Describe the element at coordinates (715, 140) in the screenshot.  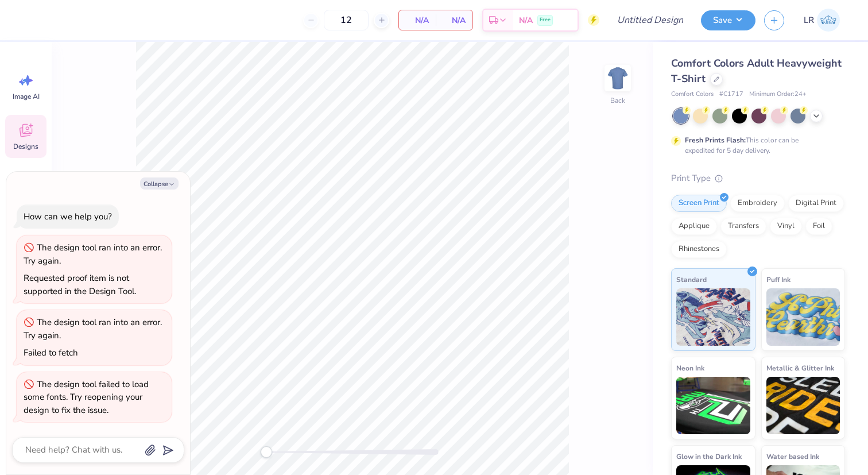
I see `strong: Fresh Prints Flash:` at that location.